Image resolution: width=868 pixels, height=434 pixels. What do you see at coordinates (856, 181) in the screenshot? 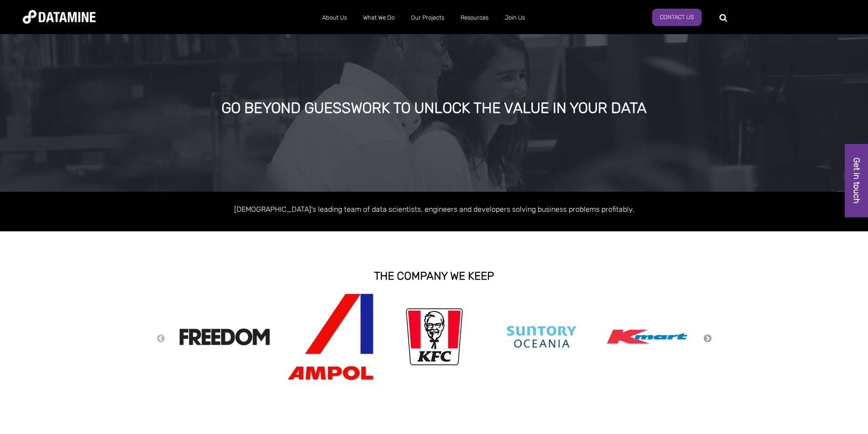
I see `a: Get in touch` at bounding box center [856, 181].